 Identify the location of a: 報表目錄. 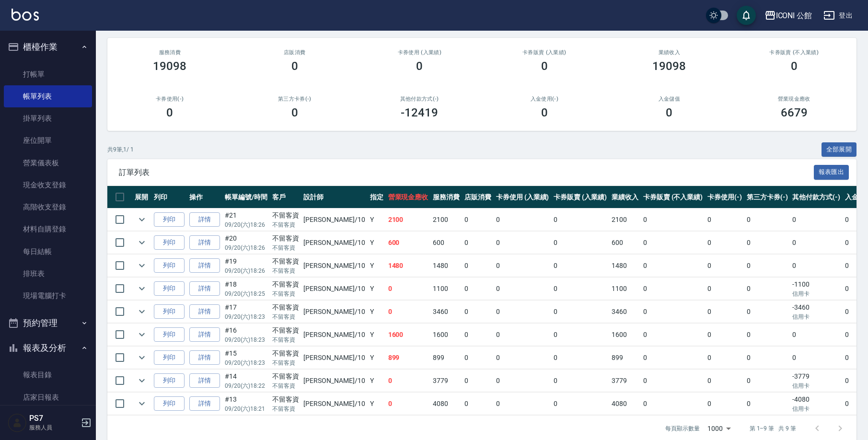
(48, 375).